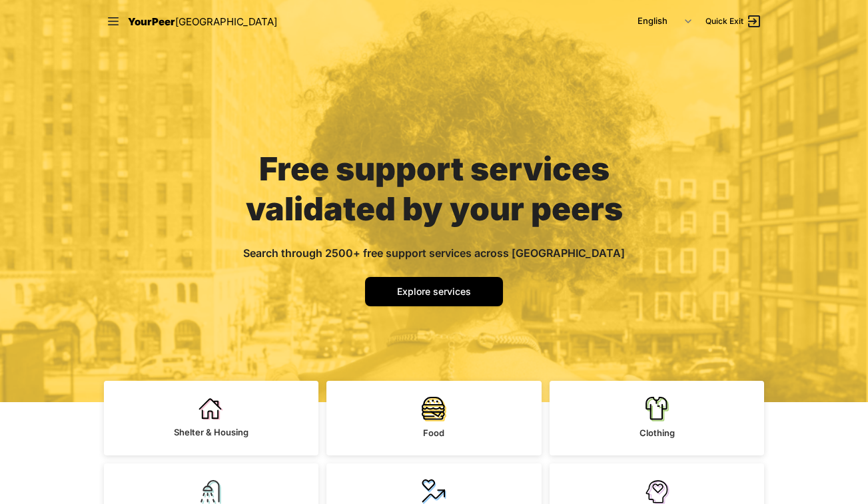 This screenshot has height=504, width=868. What do you see at coordinates (434, 291) in the screenshot?
I see `span: Explore services` at bounding box center [434, 291].